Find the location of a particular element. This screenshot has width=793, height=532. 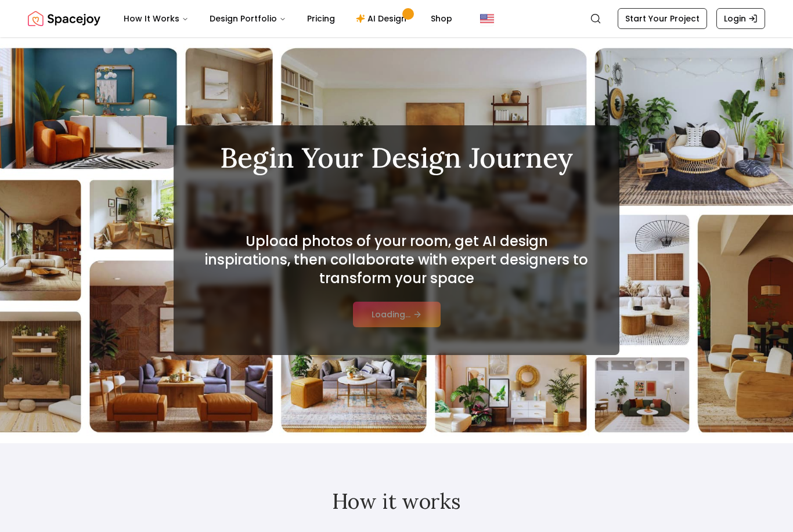

img: Spacejoy Logo is located at coordinates (64, 18).